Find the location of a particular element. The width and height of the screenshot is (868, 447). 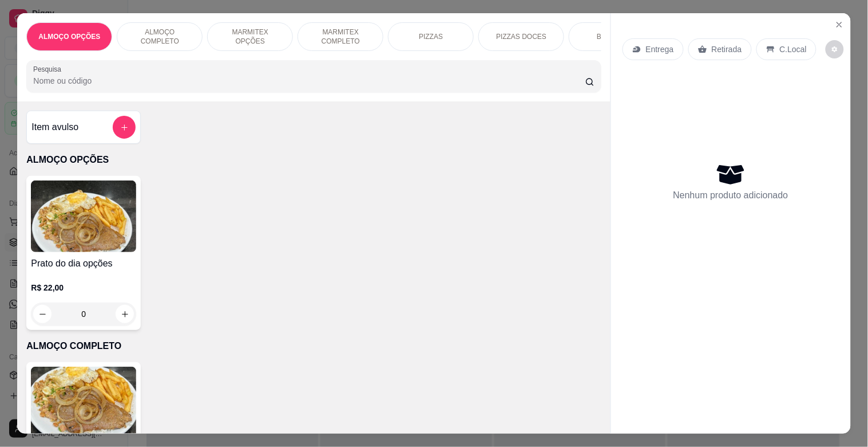

h4: Item avulso is located at coordinates (55, 127).